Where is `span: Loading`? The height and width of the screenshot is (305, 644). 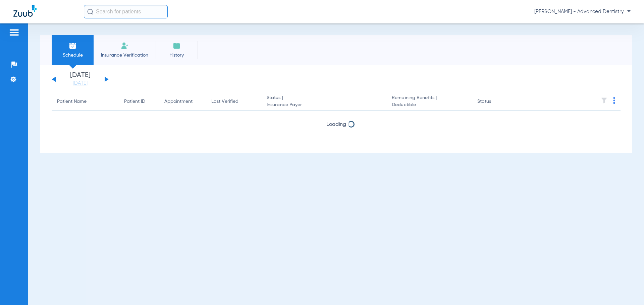
span: Loading is located at coordinates (336, 124).